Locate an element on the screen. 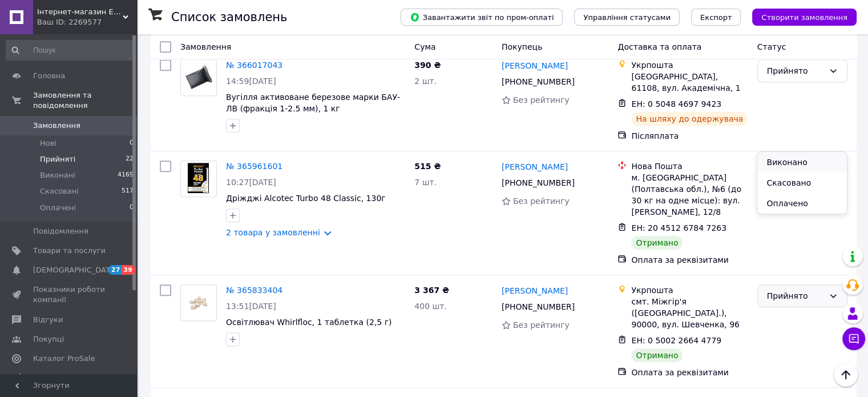  span: ЕН: 20 4512 6784 7263 is located at coordinates (678, 227).